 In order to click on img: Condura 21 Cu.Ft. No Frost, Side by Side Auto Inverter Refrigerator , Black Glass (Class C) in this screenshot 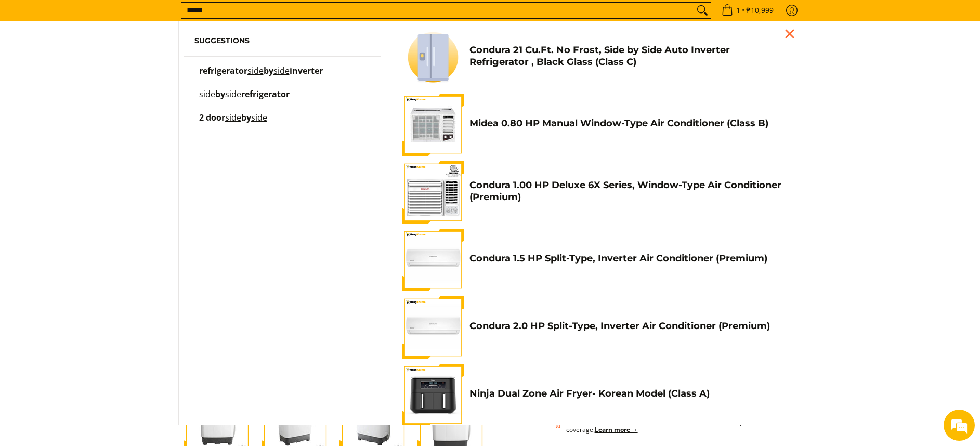, I will do `click(433, 57)`.